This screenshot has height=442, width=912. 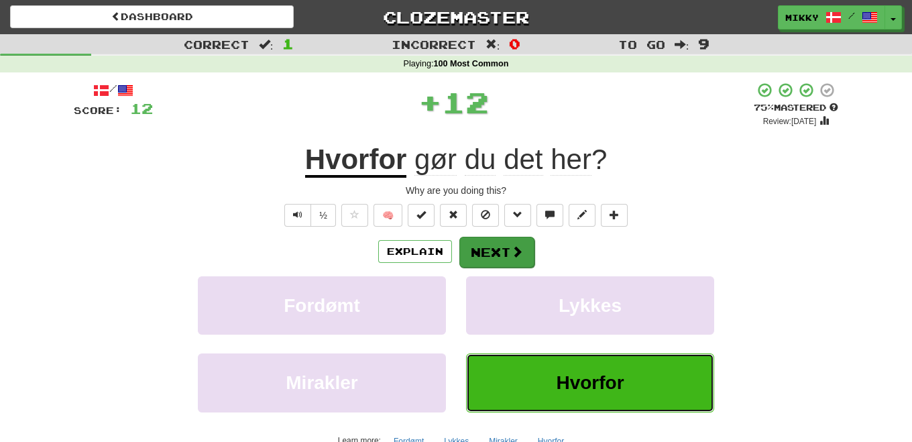 I want to click on span: gør, so click(x=435, y=160).